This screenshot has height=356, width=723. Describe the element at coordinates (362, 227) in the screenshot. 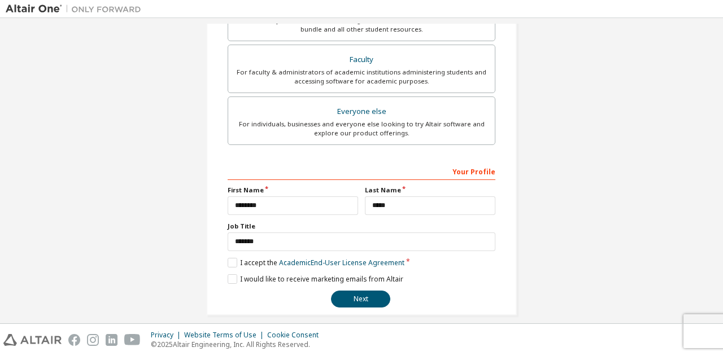

I see `label: Job Title` at that location.